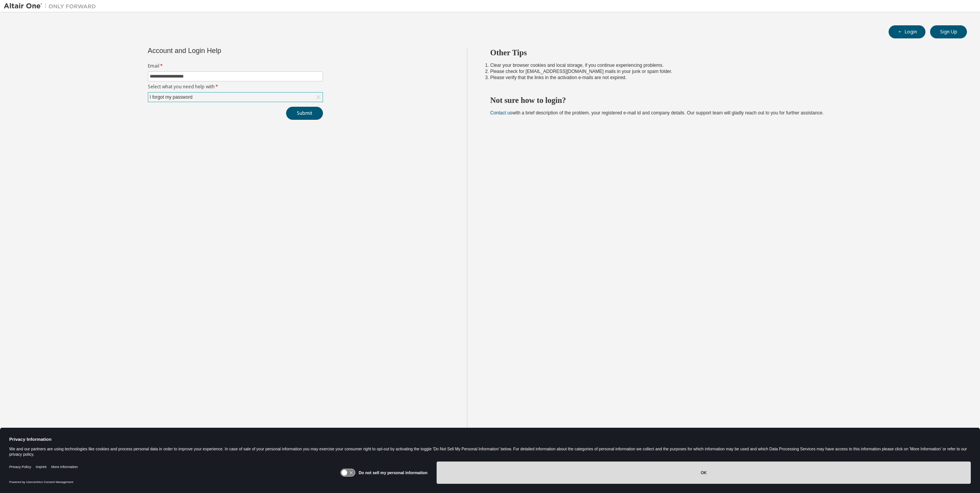  What do you see at coordinates (657, 112) in the screenshot?
I see `span: with a brief description of the problem, your registered e-mail id and company details. Our suppo...` at bounding box center [657, 112].